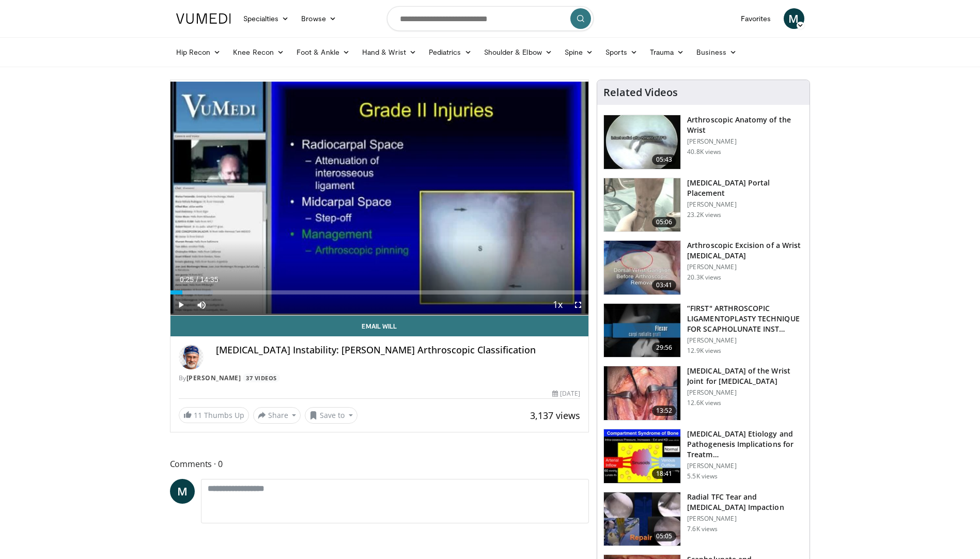  What do you see at coordinates (555, 416) in the screenshot?
I see `span: 3,137 views` at bounding box center [555, 416].